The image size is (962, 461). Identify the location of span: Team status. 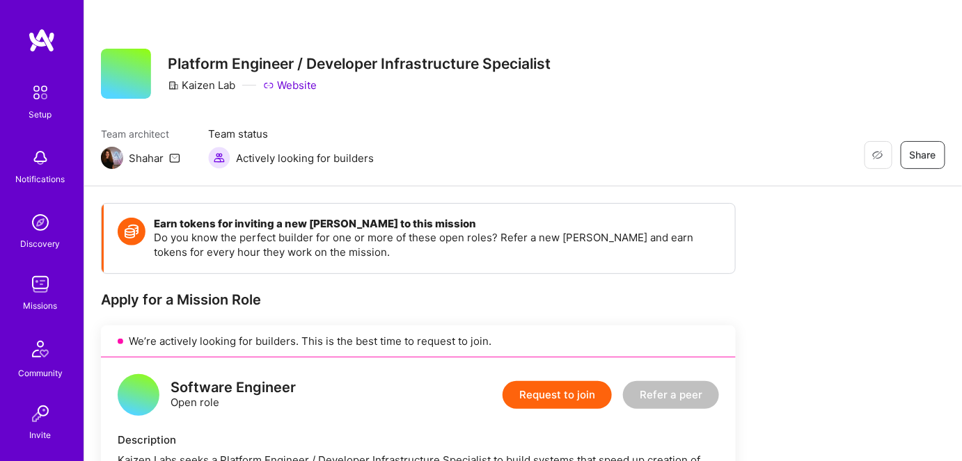
(291, 134).